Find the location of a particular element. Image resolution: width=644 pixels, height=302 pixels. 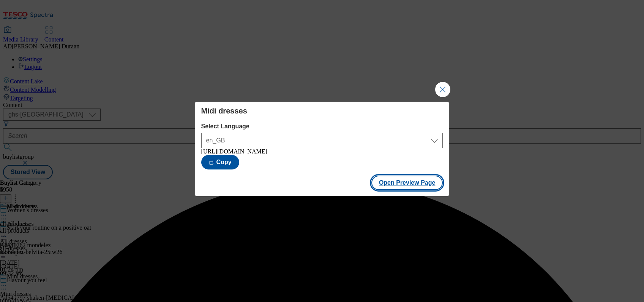

button: Open Preview Page is located at coordinates (407, 183).